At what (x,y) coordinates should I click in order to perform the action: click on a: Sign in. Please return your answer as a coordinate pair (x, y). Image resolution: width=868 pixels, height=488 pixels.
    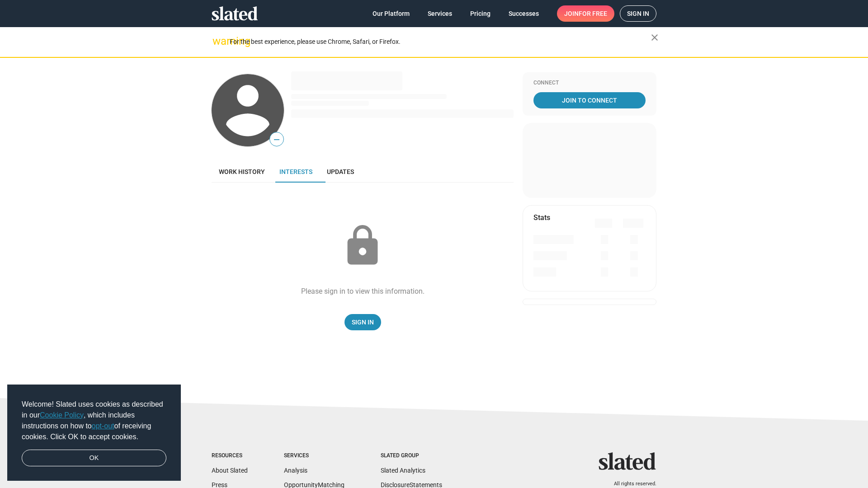
    Looking at the image, I should click on (638, 14).